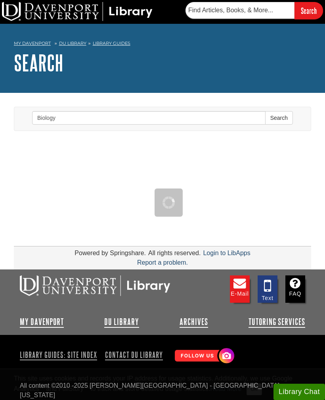 This screenshot has width=325, height=400. I want to click on button: Close, so click(254, 389).